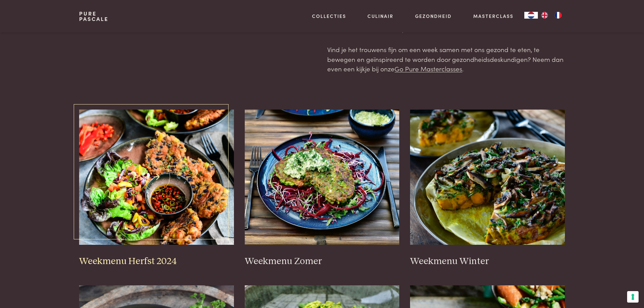 The image size is (644, 308). Describe the element at coordinates (544, 15) in the screenshot. I see `aside: Language selected: Nederlands` at that location.